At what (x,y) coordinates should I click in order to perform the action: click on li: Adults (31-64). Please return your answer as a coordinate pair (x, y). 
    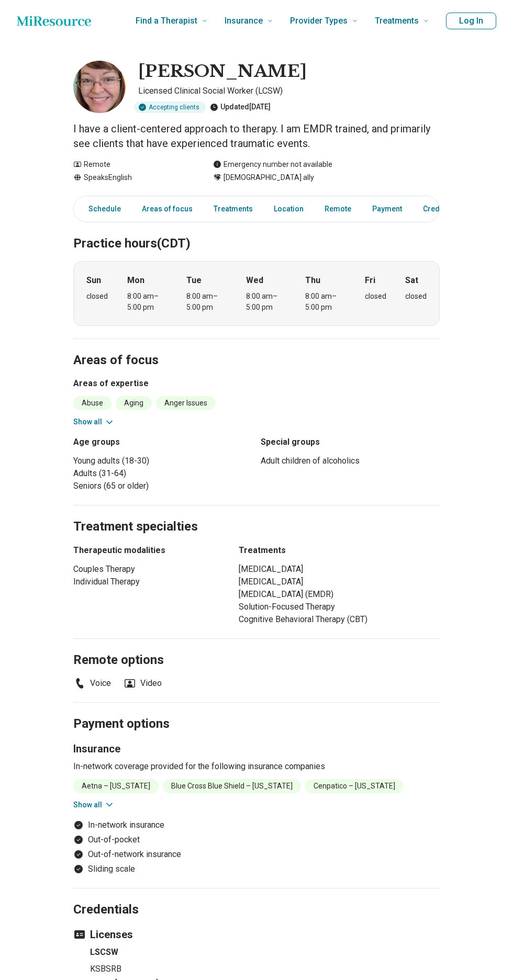
    Looking at the image, I should click on (163, 474).